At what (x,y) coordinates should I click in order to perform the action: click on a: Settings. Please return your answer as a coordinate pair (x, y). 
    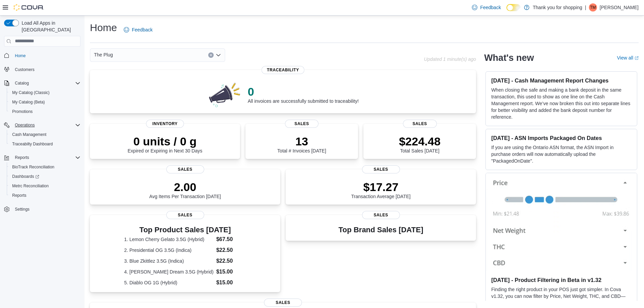
    Looking at the image, I should click on (22, 209).